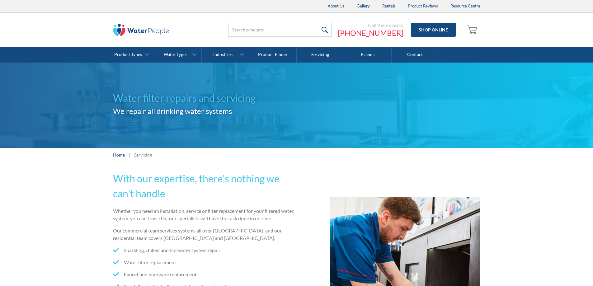 This screenshot has height=286, width=593. What do you see at coordinates (367, 55) in the screenshot?
I see `a: Brands` at bounding box center [367, 55].